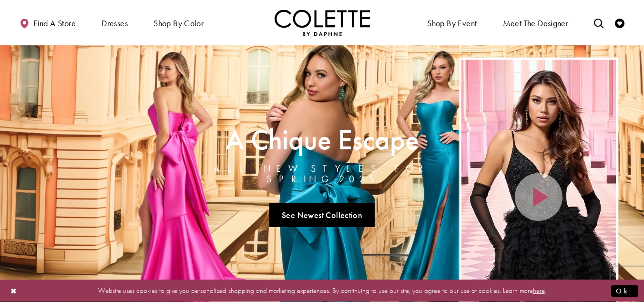 Image resolution: width=644 pixels, height=302 pixels. Describe the element at coordinates (599, 22) in the screenshot. I see `a: Toggle search` at that location.